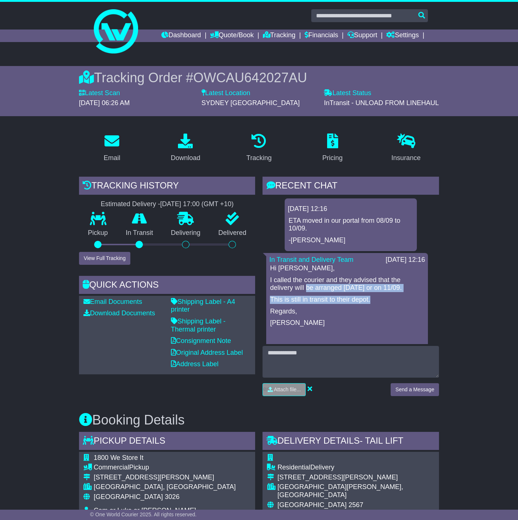  Describe the element at coordinates (112, 148) in the screenshot. I see `a: Email` at that location.